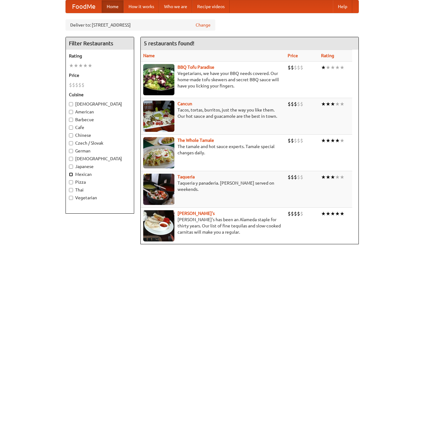 The image size is (424, 442). What do you see at coordinates (71, 190) in the screenshot?
I see `input: Thai` at bounding box center [71, 190].